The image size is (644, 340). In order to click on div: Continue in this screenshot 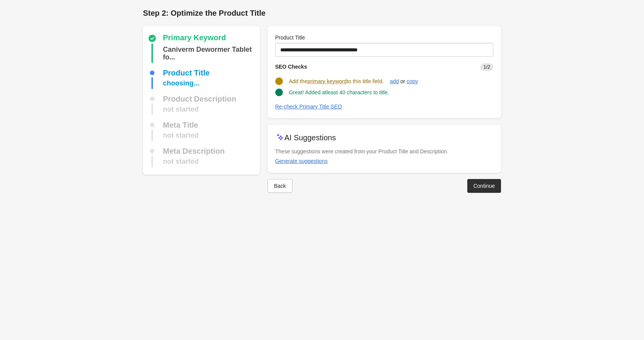, I will do `click(484, 186)`.